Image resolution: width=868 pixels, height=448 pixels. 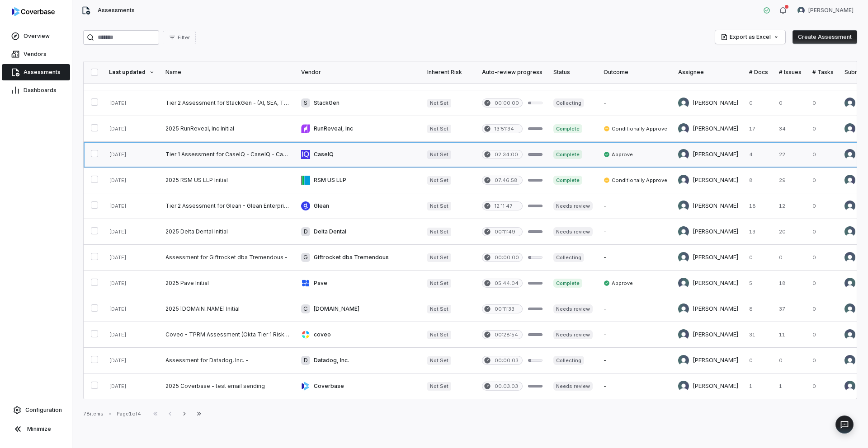 What do you see at coordinates (512, 72) in the screenshot?
I see `div: Auto-review progress` at bounding box center [512, 72].